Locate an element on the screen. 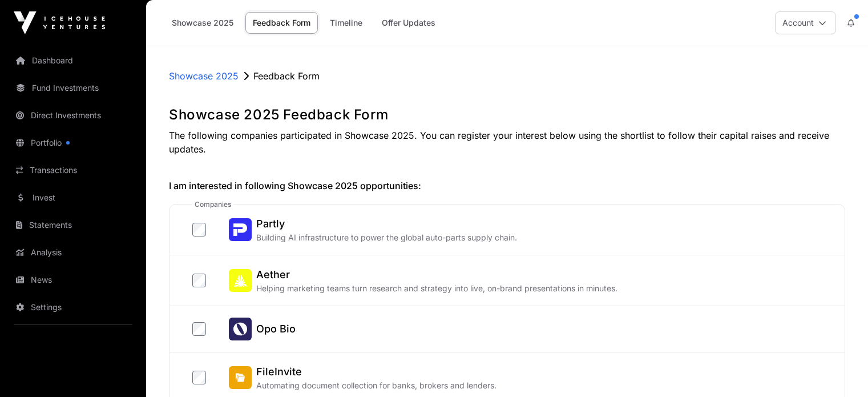 This screenshot has width=868, height=397. a: Settings is located at coordinates (73, 307).